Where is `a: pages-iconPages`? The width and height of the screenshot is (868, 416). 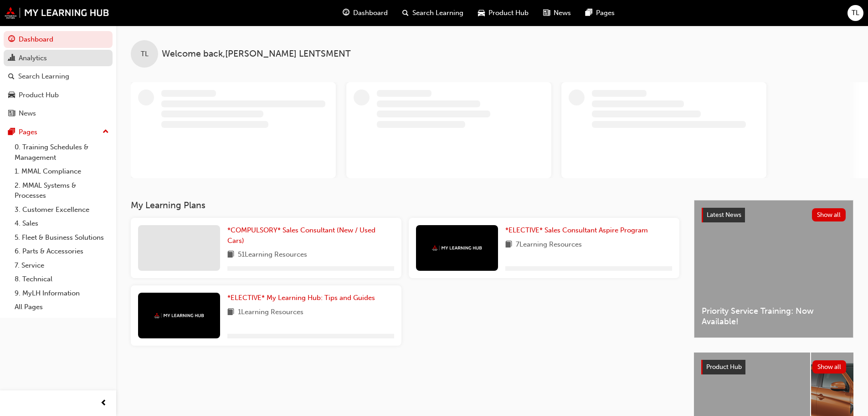 a: pages-iconPages is located at coordinates (601, 13).